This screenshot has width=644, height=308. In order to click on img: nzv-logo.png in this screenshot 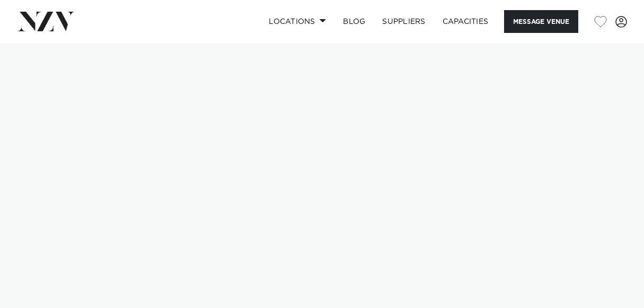, I will do `click(45, 21)`.